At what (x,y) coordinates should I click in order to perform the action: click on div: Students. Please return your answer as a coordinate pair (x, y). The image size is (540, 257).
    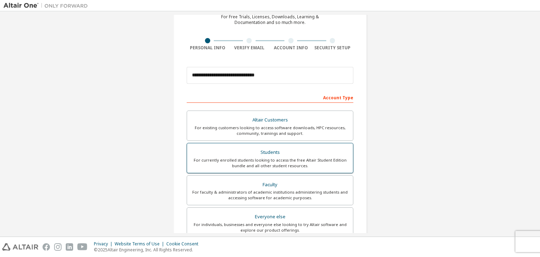
    Looking at the image, I should click on (270, 152).